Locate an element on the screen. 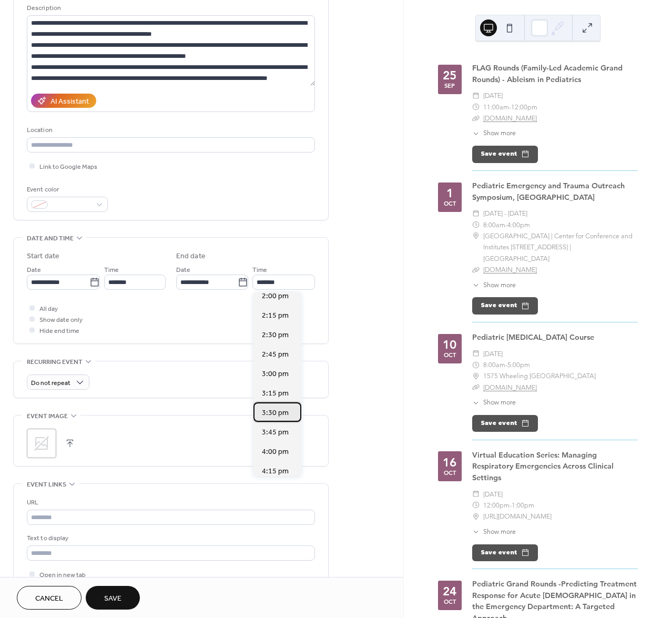 The height and width of the screenshot is (618, 672). button: Save is located at coordinates (112, 598).